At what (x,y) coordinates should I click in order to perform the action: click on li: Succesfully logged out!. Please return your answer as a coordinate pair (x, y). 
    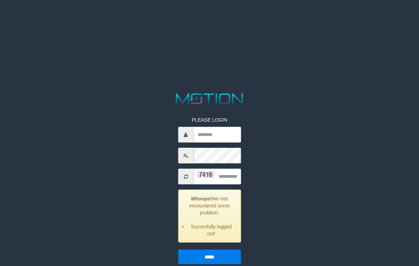
    Looking at the image, I should click on (211, 230).